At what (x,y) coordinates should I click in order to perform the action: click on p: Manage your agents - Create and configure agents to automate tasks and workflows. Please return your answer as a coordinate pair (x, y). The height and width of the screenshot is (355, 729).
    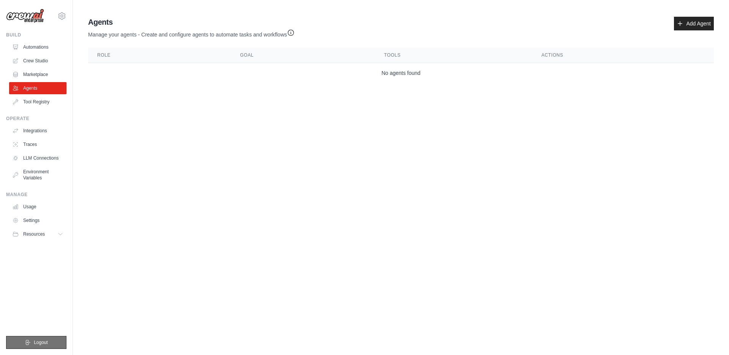
    Looking at the image, I should click on (191, 33).